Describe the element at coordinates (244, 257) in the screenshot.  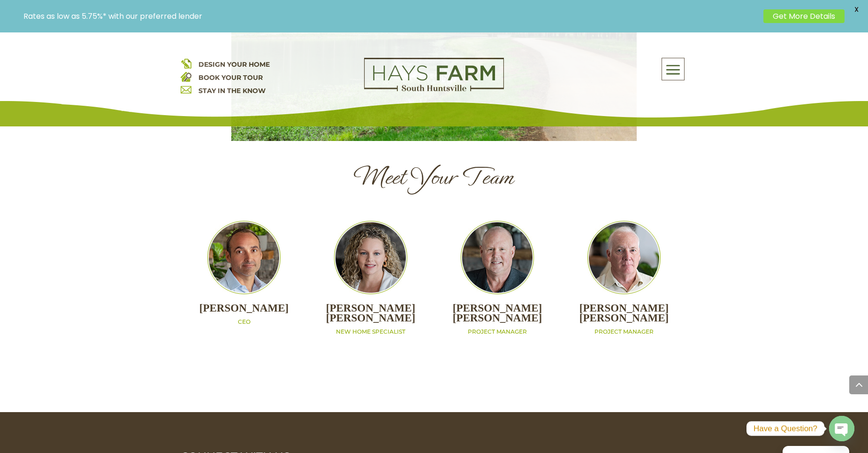
I see `img: Team_Matt` at that location.